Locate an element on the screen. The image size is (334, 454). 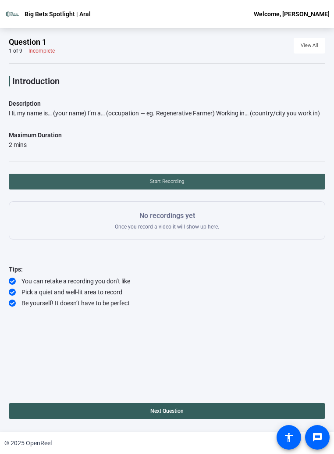
span: Question 1 is located at coordinates (28, 42).